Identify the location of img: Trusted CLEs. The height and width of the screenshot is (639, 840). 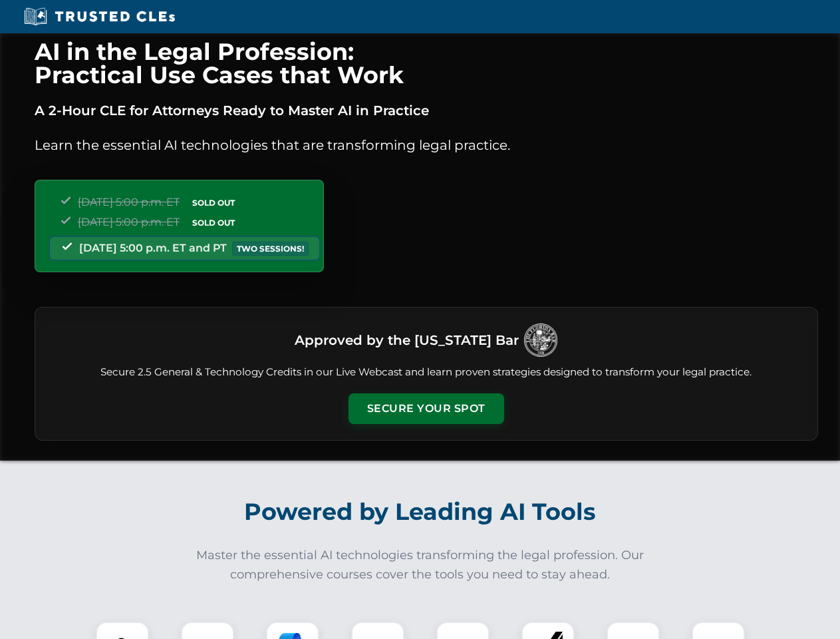
(99, 16).